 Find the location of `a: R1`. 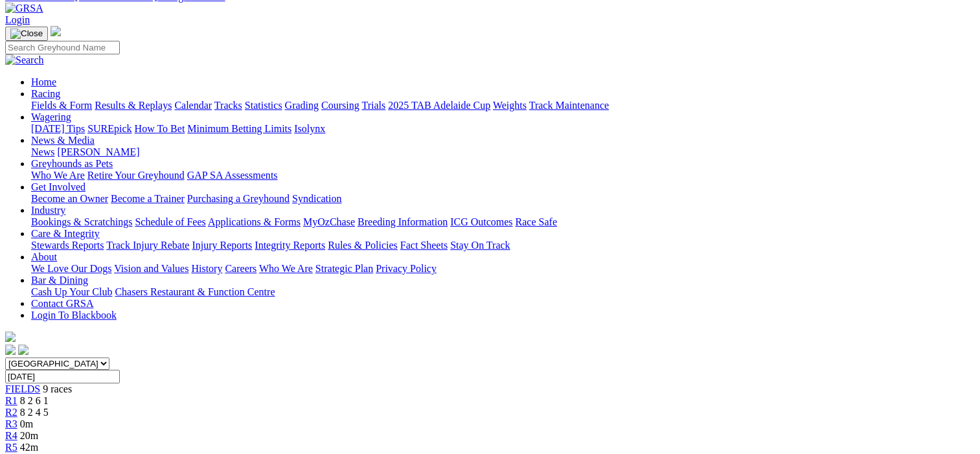

a: R1 is located at coordinates (11, 401).